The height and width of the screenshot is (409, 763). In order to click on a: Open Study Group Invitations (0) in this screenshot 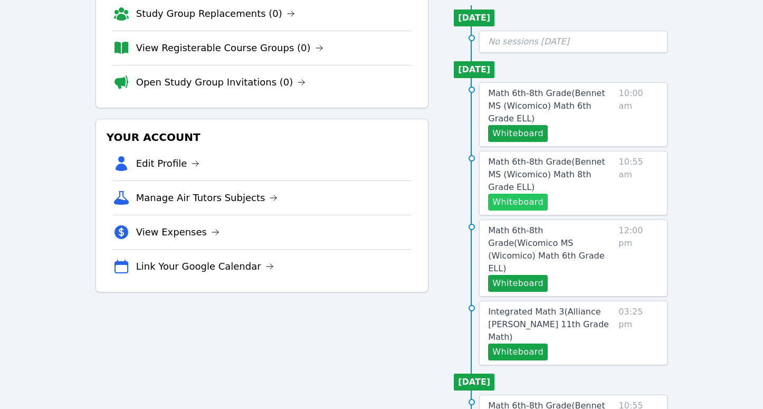, I will do `click(221, 82)`.